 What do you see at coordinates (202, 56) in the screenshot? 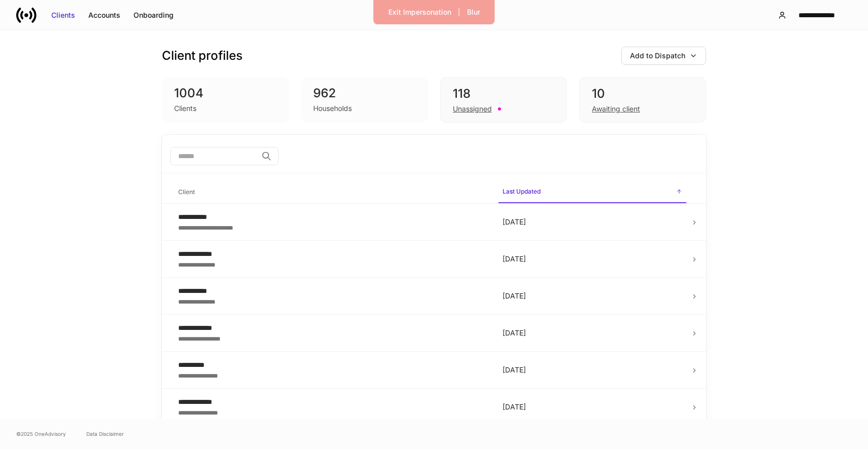
I see `h3: Client profiles` at bounding box center [202, 56].